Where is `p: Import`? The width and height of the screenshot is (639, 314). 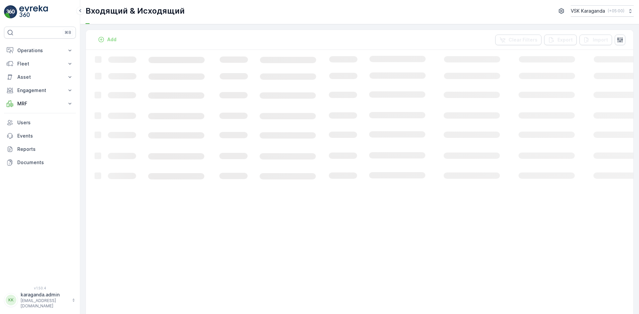 p: Import is located at coordinates (600, 40).